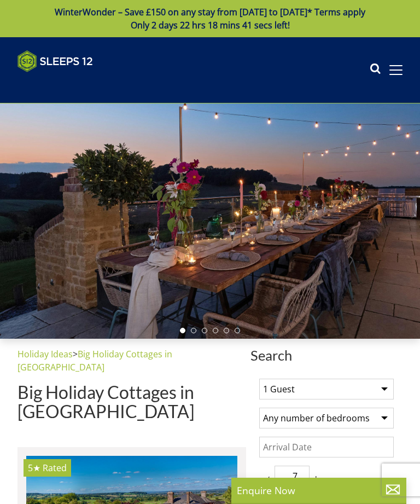 This screenshot has width=420, height=504. What do you see at coordinates (45, 354) in the screenshot?
I see `a: Holiday Ideas` at bounding box center [45, 354].